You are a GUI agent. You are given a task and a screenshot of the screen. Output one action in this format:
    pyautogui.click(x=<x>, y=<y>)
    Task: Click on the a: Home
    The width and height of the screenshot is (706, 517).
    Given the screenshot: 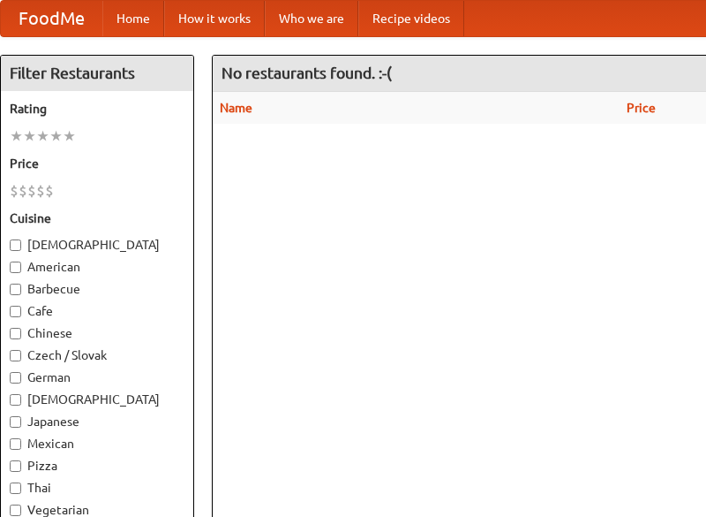 What is the action you would take?
    pyautogui.click(x=133, y=19)
    